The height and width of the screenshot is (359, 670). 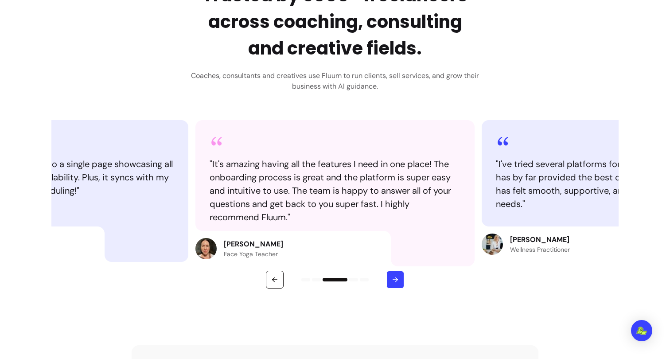 I want to click on p: Face Yoga Teacher, so click(x=253, y=254).